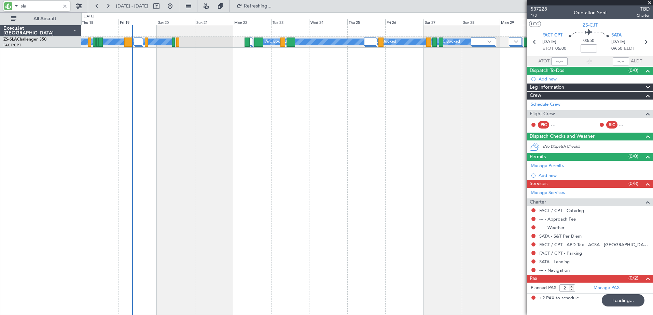  What do you see at coordinates (561, 211) in the screenshot?
I see `a: FACT / CPT - Catering` at bounding box center [561, 211].